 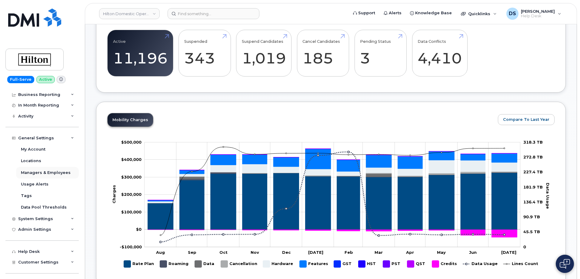 What do you see at coordinates (131, 142) in the screenshot?
I see `tspan: $500,000` at bounding box center [131, 142].